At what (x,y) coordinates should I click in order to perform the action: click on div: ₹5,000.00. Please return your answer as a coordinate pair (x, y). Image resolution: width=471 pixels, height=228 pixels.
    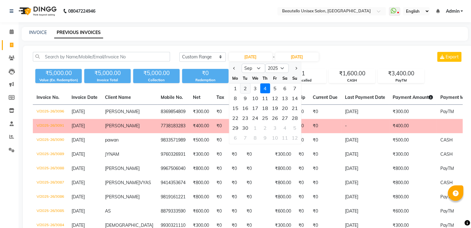
    Looking at the image, I should click on (58, 73).